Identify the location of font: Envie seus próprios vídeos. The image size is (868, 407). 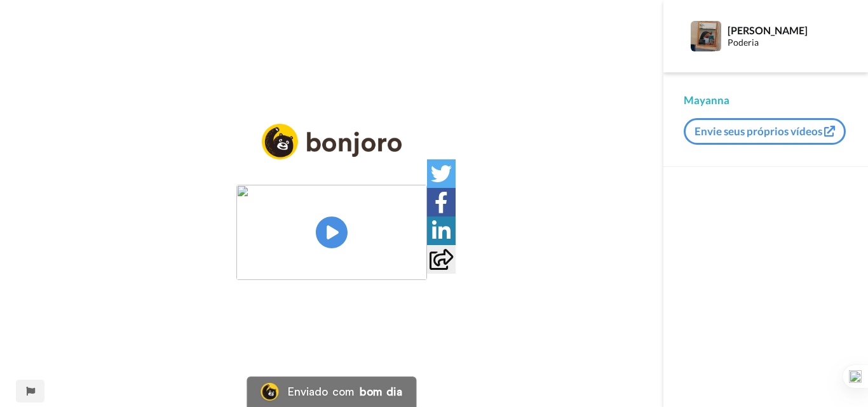
(758, 131).